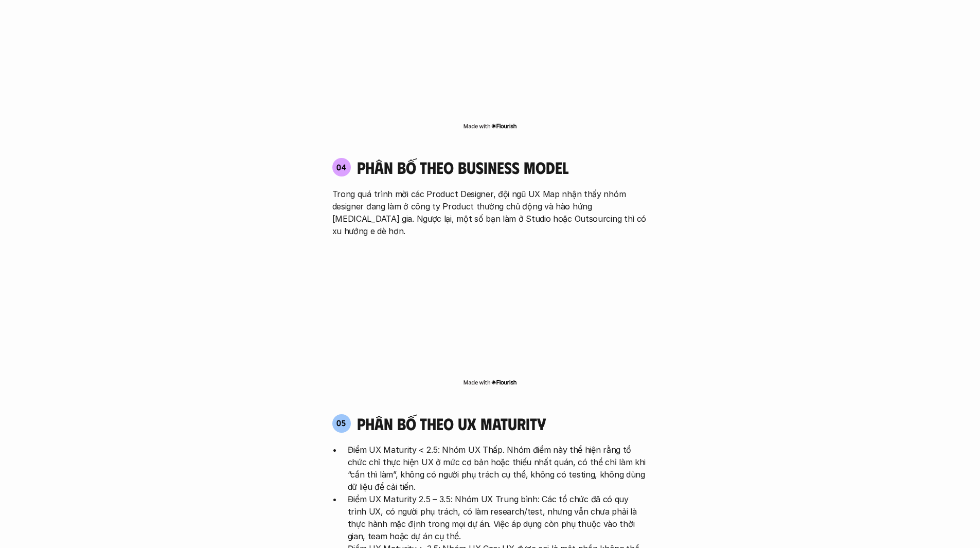  I want to click on h4: phân bố theo ux maturity, so click(451, 424).